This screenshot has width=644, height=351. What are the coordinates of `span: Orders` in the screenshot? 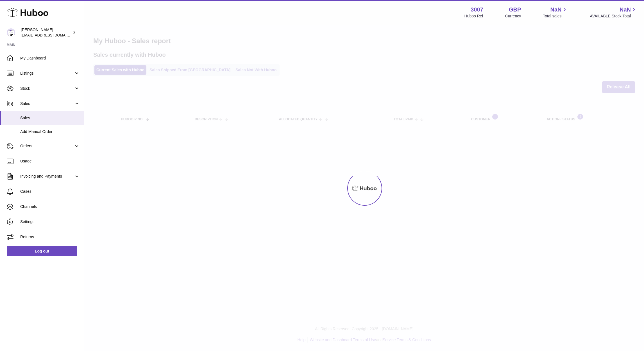 It's located at (47, 146).